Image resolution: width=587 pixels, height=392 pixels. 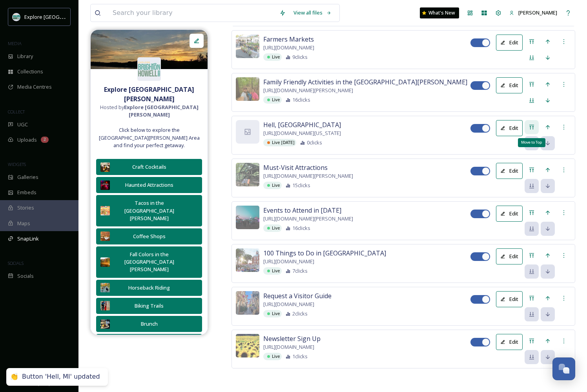 I want to click on div: Coffee Shops, so click(x=149, y=236).